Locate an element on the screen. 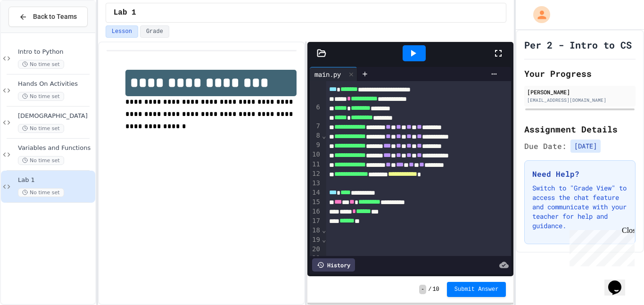 This screenshot has width=644, height=305. div: 16 is located at coordinates (315, 212).